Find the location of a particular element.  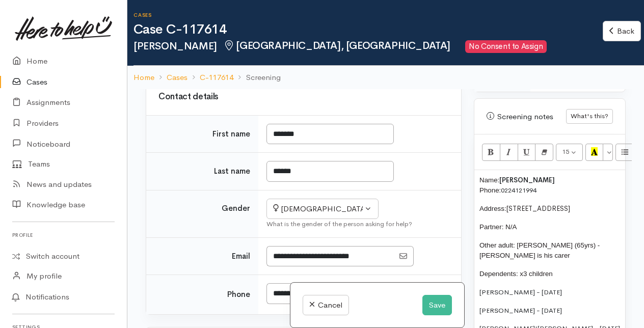

label: Phone is located at coordinates (238, 295).